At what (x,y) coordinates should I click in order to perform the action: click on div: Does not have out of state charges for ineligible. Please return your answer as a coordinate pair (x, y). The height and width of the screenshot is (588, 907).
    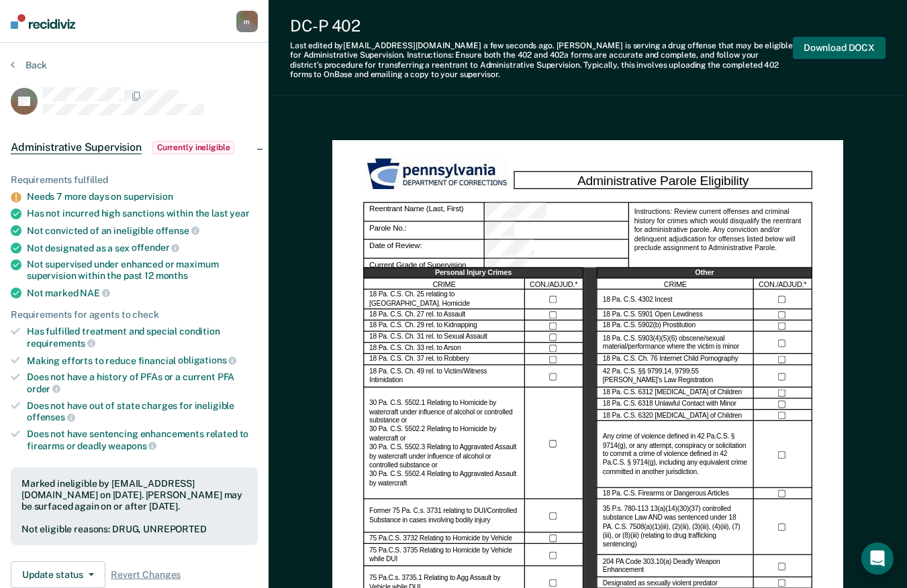
    Looking at the image, I should click on (142, 412).